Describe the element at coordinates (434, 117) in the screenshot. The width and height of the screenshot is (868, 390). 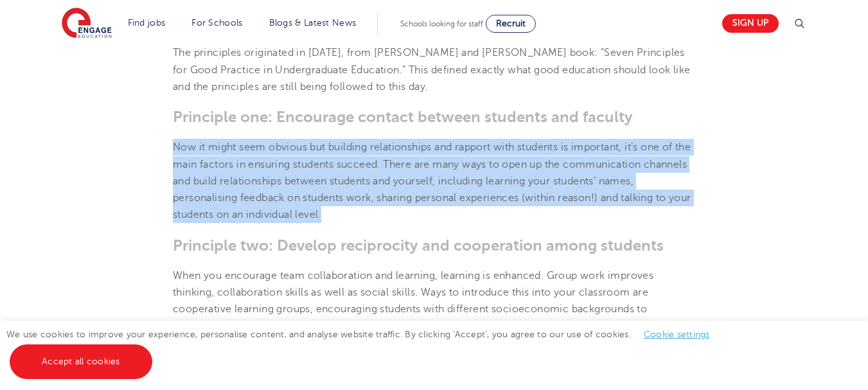
I see `h3: Principle one: Encourage contact between students and faculty` at that location.